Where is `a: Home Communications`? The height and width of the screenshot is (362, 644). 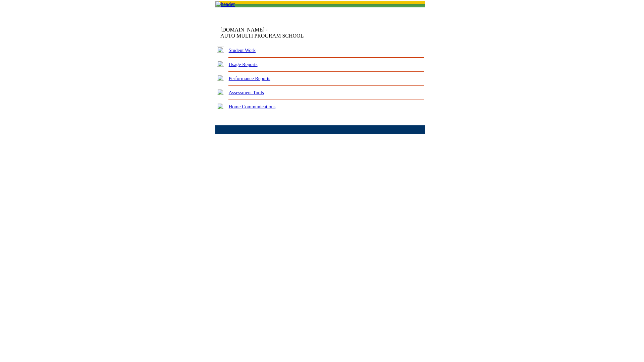 a: Home Communications is located at coordinates (252, 106).